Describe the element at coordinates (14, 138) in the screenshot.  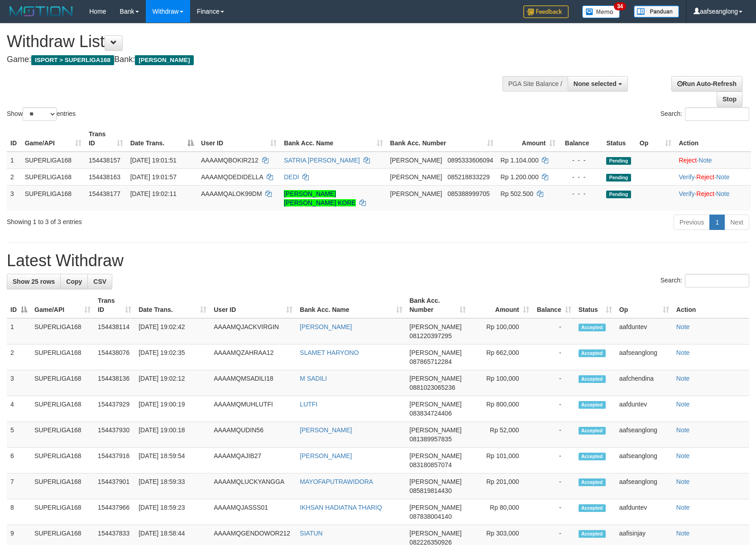
I see `th: ID` at that location.